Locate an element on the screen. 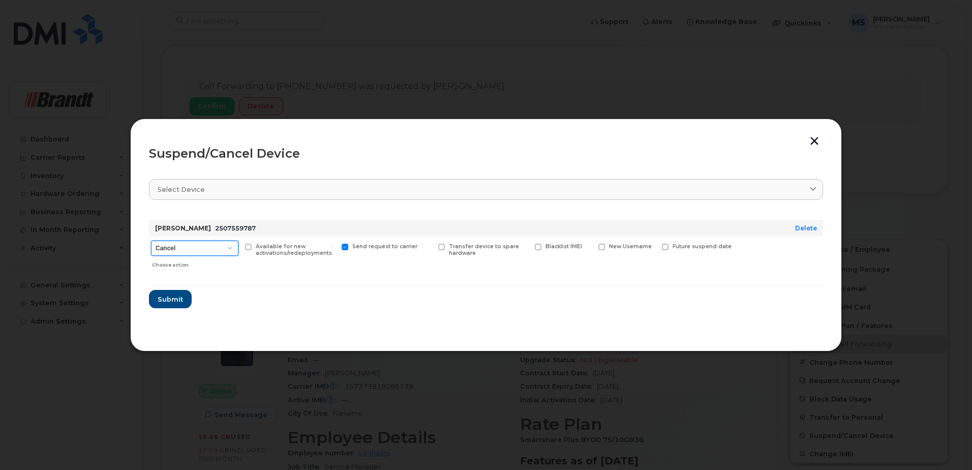  input: Blacklist IMEI is located at coordinates (525, 246).